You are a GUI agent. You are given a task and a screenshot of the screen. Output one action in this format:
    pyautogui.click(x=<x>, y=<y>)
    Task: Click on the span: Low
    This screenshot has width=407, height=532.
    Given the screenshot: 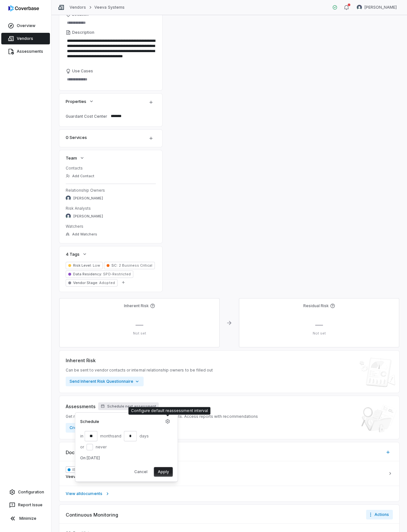 What is the action you would take?
    pyautogui.click(x=96, y=266)
    